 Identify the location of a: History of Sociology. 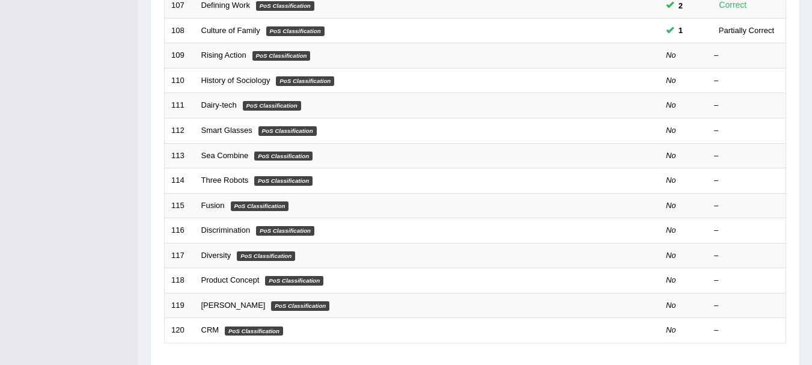
(235, 80).